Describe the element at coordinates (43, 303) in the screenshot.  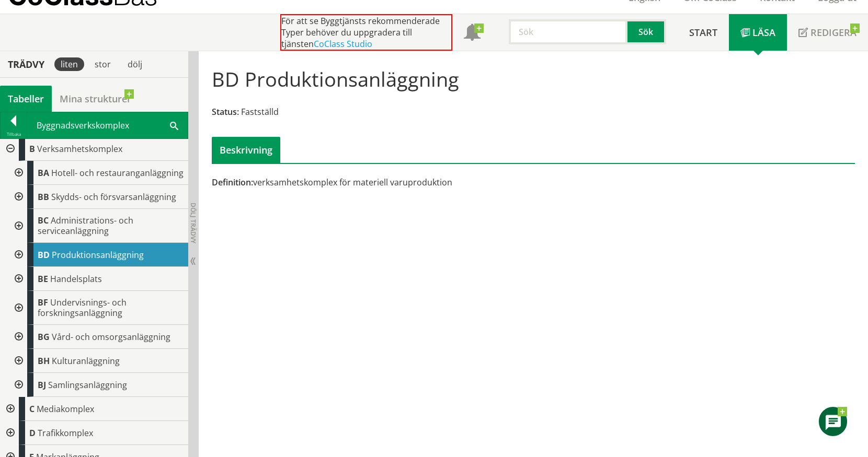
I see `span: BF` at that location.